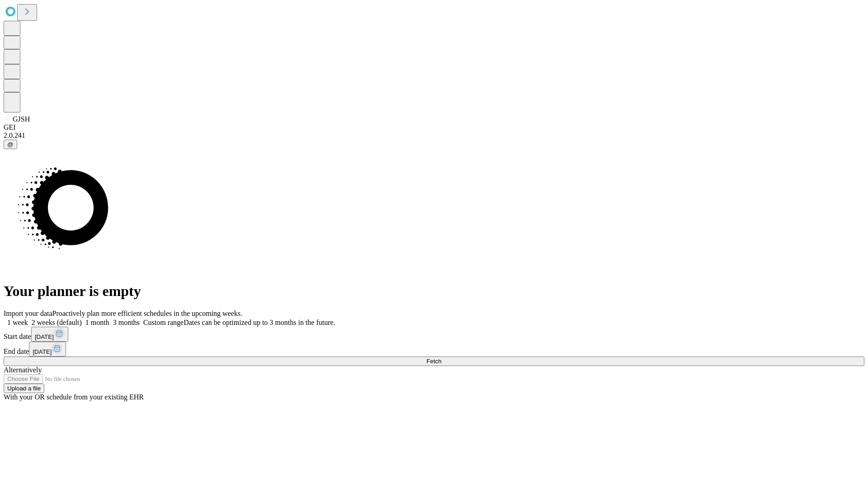 Image resolution: width=868 pixels, height=488 pixels. What do you see at coordinates (57, 322) in the screenshot?
I see `span: 2 weeks (default)` at bounding box center [57, 322].